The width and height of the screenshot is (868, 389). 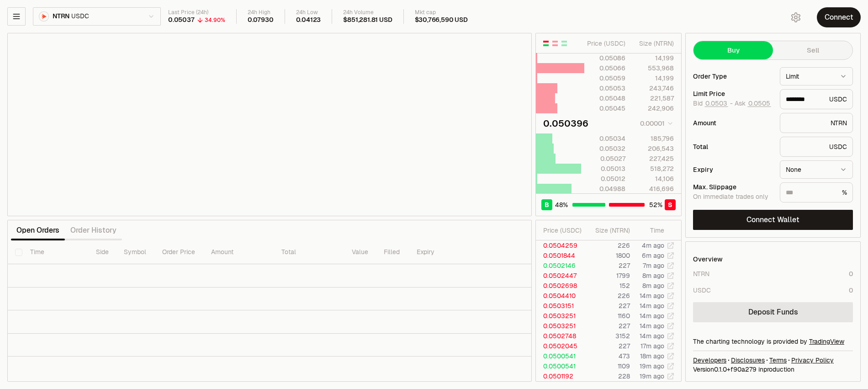 What do you see at coordinates (546, 43) in the screenshot?
I see `button: Show Buy and Sell Orders` at bounding box center [546, 43].